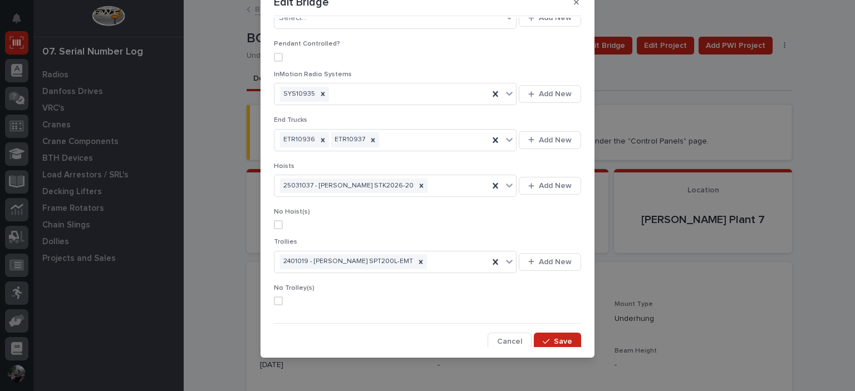 The height and width of the screenshot is (391, 855). Describe the element at coordinates (509, 342) in the screenshot. I see `button: Cancel` at that location.